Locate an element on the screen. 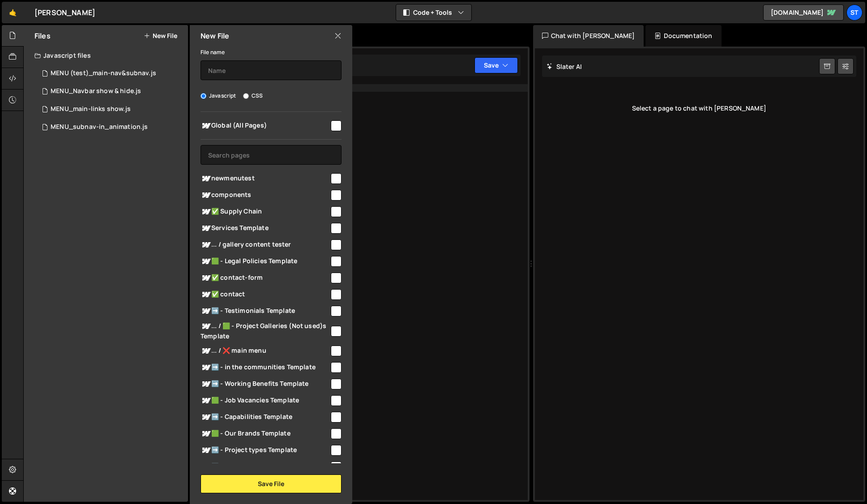 The height and width of the screenshot is (504, 867). span: 🟩 - Legal Policies Template is located at coordinates (265, 262).